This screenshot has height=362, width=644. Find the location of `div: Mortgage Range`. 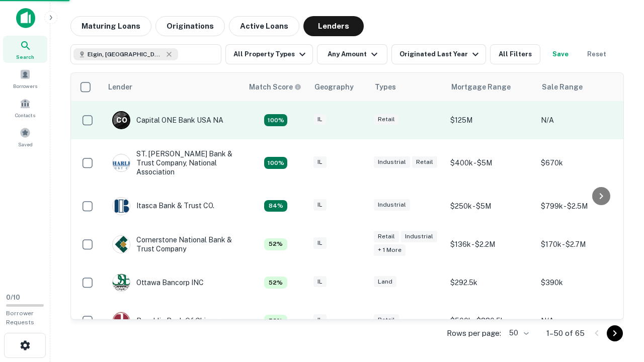

div: Mortgage Range is located at coordinates (481, 87).